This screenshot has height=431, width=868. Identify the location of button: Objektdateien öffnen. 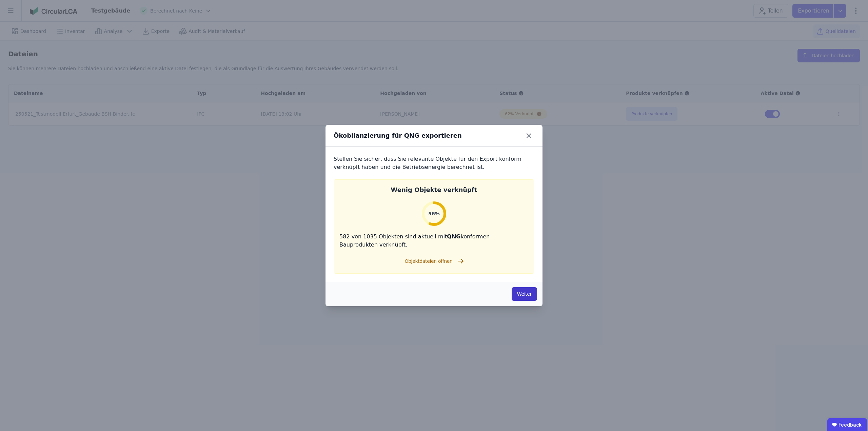
(434, 261).